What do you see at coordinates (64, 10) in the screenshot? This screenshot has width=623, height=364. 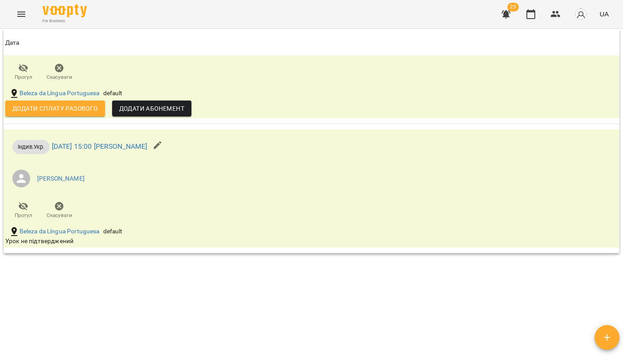 I see `img: Voopty Logo` at bounding box center [64, 10].